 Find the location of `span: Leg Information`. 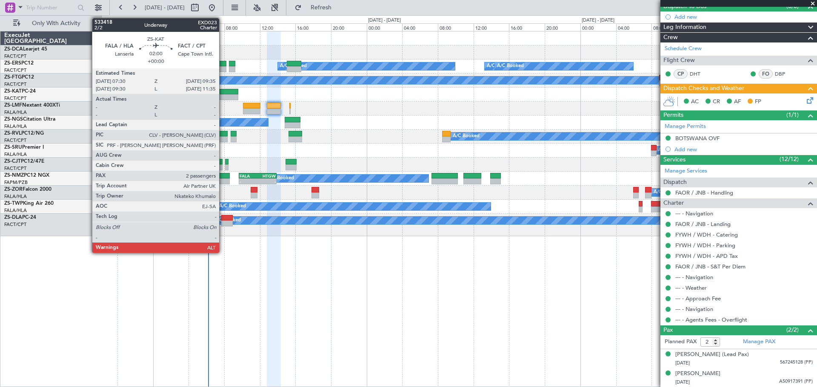

span: Leg Information is located at coordinates (684, 27).